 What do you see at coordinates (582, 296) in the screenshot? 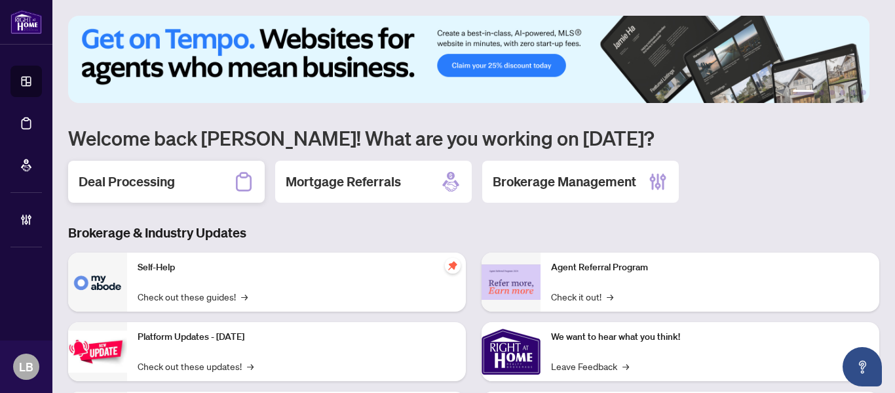
I see `a: Check it out!→` at bounding box center [582, 296].